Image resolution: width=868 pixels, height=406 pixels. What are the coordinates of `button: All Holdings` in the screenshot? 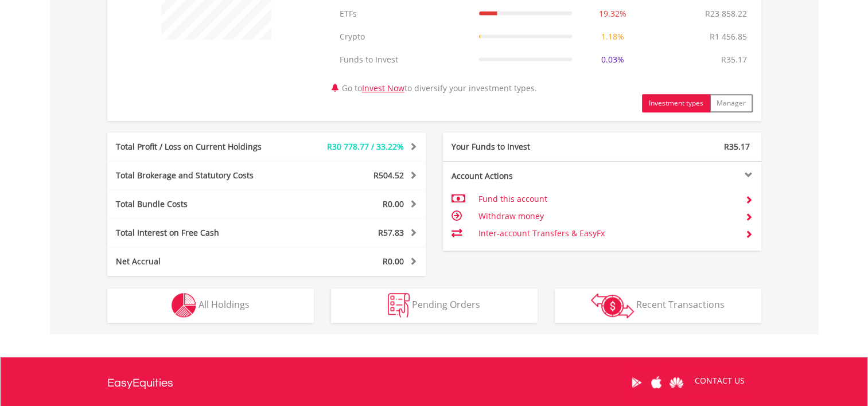 It's located at (210, 306).